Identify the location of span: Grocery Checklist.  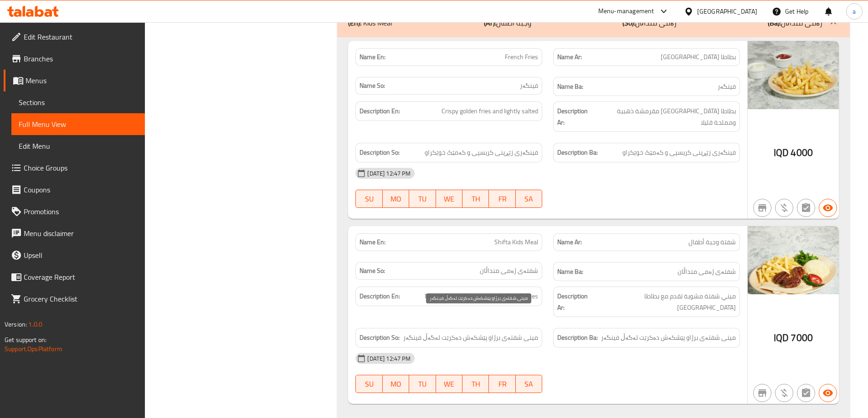
(80, 299).